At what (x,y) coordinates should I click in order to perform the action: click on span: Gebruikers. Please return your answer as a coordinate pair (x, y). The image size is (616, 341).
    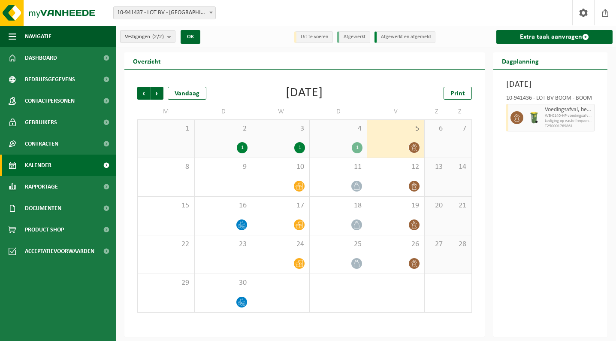
    Looking at the image, I should click on (41, 122).